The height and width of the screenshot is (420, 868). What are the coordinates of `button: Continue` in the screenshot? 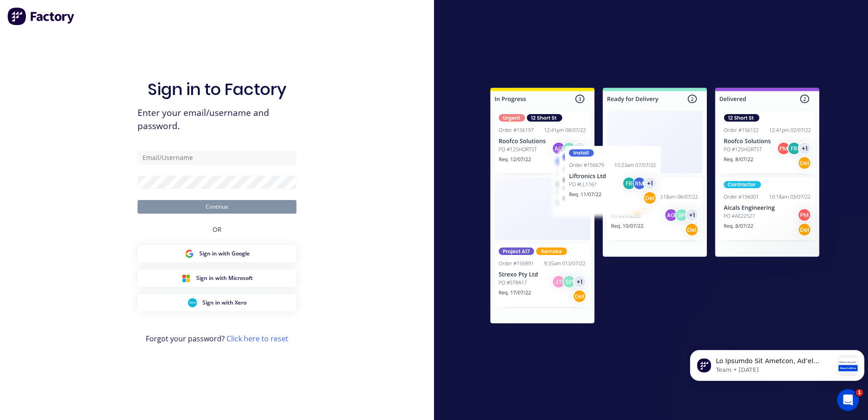 It's located at (217, 207).